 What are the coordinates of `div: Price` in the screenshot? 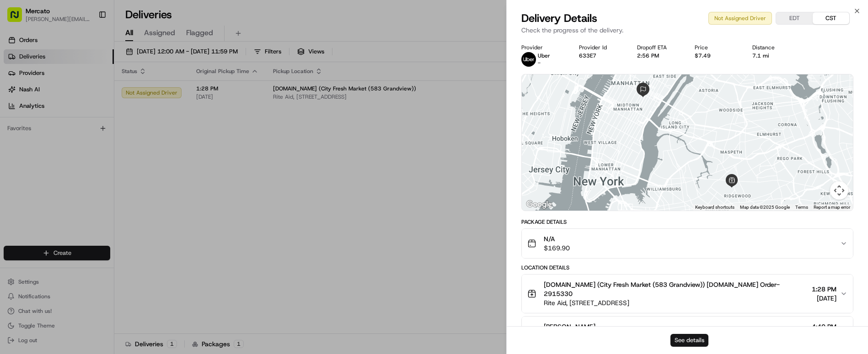 It's located at (717, 48).